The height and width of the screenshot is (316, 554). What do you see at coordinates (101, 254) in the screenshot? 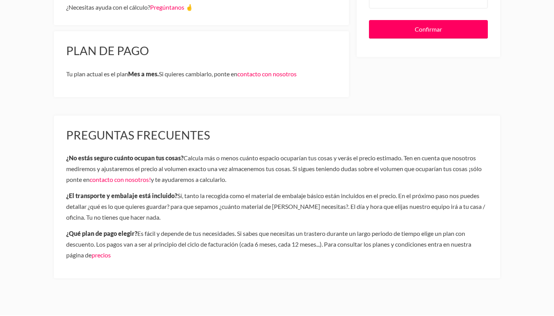
I see `a: precios` at bounding box center [101, 254].